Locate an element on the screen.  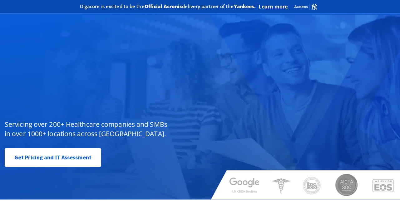
b: Official Acronis is located at coordinates (163, 6).